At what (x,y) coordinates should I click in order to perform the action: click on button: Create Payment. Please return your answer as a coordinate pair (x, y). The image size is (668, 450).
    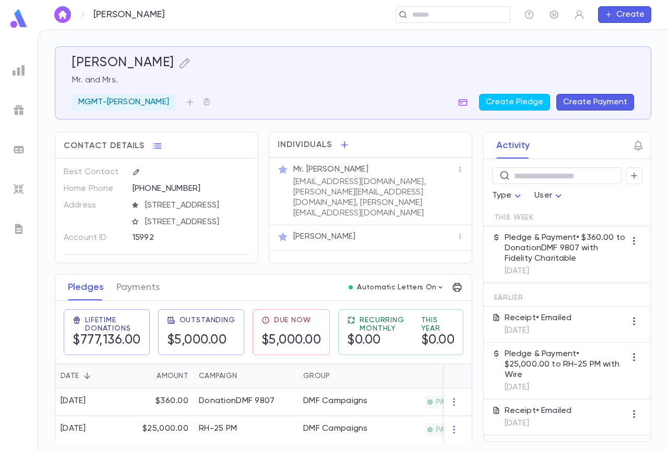
    Looking at the image, I should click on (595, 102).